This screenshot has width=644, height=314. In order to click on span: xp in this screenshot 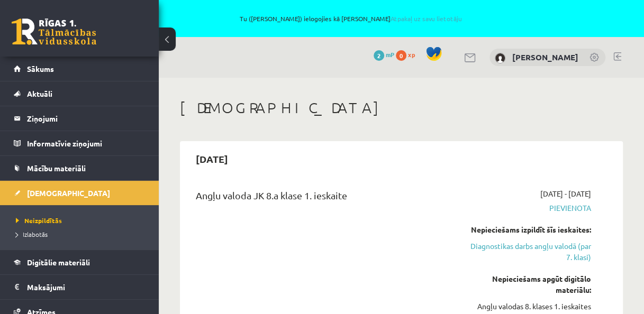, I will do `click(411, 55)`.